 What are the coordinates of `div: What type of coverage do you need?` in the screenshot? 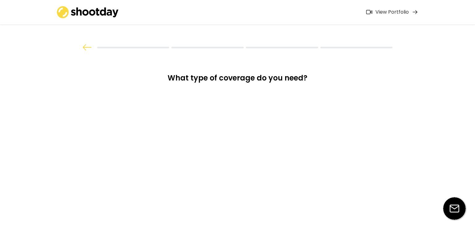 It's located at (238, 80).